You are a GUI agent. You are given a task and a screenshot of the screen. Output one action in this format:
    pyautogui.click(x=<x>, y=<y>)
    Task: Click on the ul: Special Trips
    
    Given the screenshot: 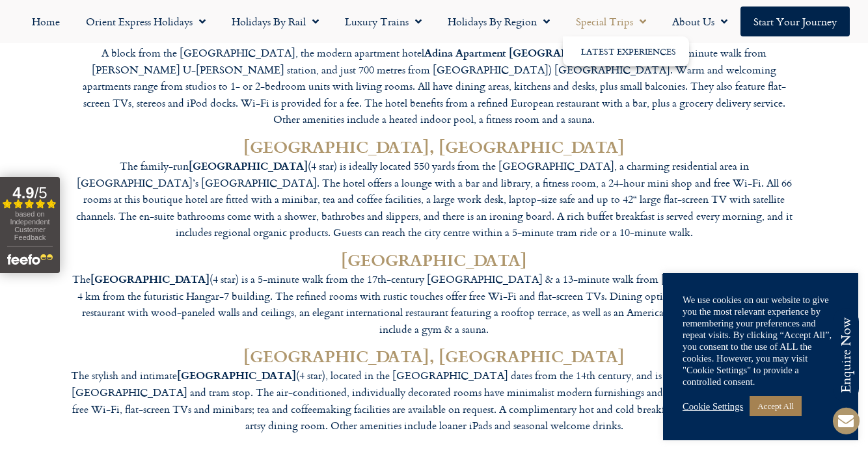 What is the action you would take?
    pyautogui.click(x=626, y=51)
    